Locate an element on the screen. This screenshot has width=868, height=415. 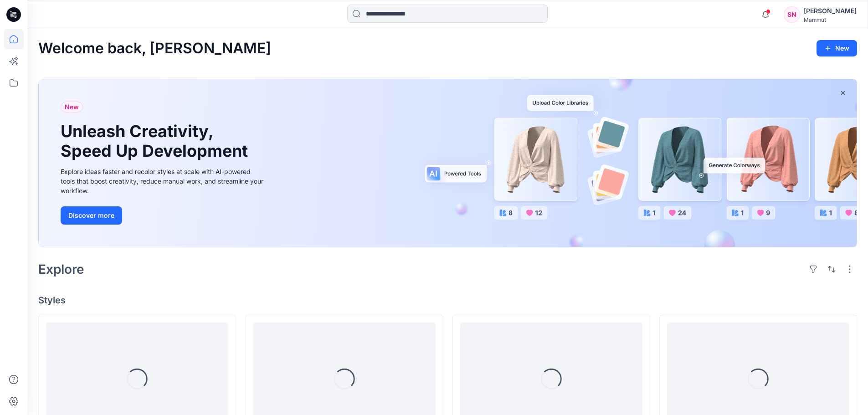
h4: Styles is located at coordinates (447, 301).